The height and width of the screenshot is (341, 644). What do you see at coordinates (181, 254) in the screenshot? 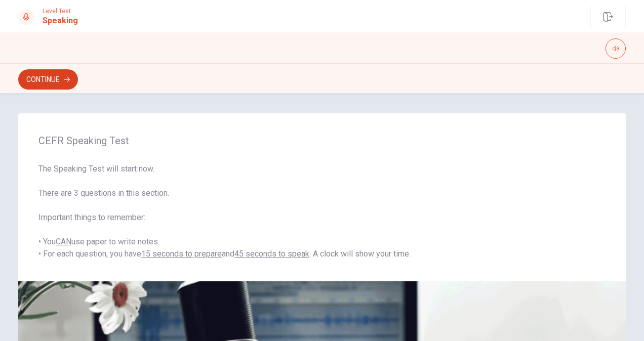
I see `u: 15 seconds to prepare` at bounding box center [181, 254].